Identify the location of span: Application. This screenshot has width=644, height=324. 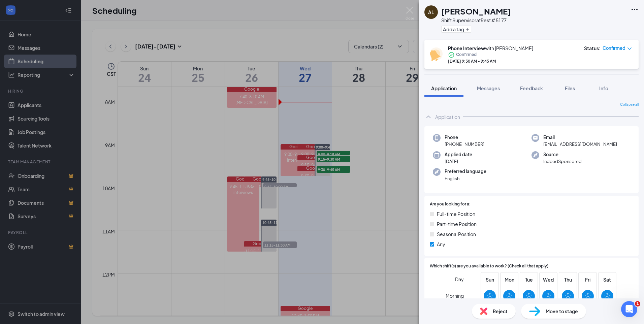
(444, 88).